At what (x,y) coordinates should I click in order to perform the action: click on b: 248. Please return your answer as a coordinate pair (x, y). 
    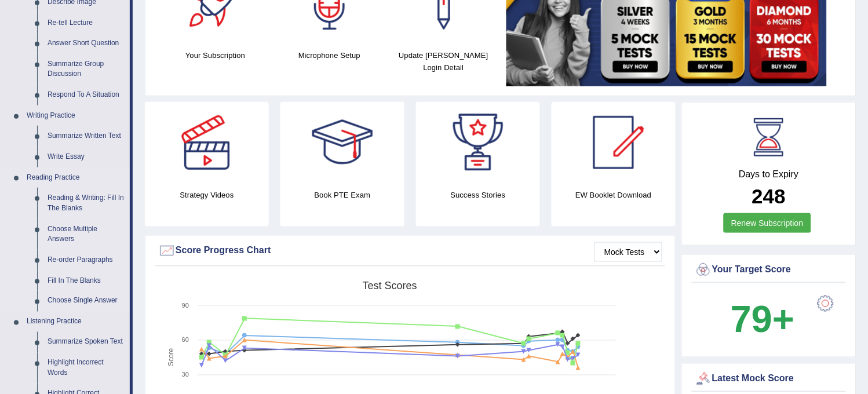
    Looking at the image, I should click on (769, 195).